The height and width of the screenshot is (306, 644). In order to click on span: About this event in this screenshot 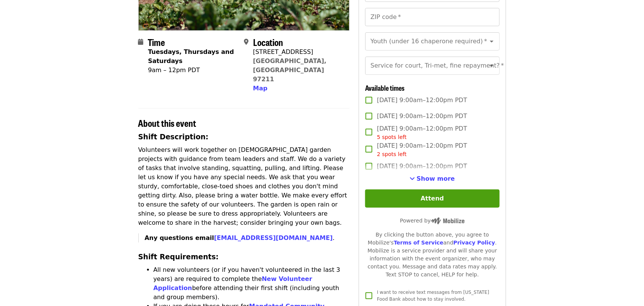, I will do `click(167, 123)`.